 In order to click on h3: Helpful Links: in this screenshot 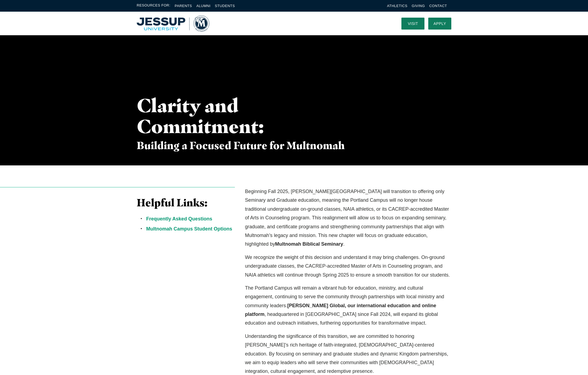, I will do `click(186, 203)`.